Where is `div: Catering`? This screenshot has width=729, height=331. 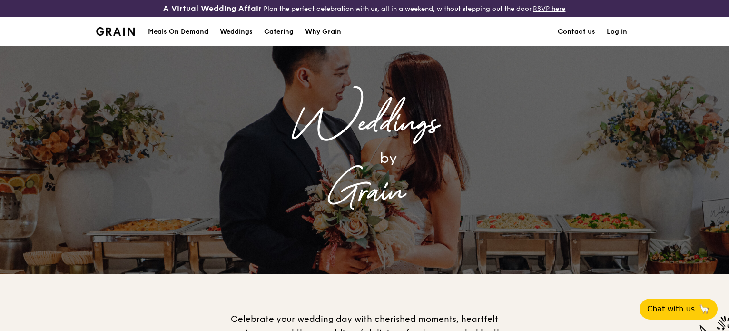 div: Catering is located at coordinates (279, 32).